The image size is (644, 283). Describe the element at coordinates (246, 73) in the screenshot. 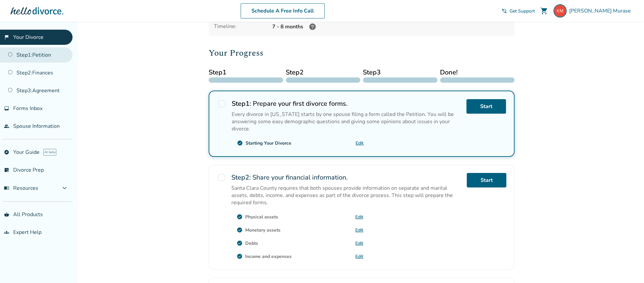

I see `span: Step 1` at that location.